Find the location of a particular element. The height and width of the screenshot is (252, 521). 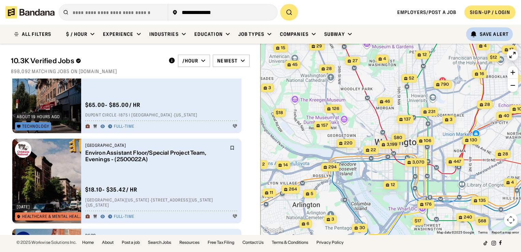

span: Employers/Post a job is located at coordinates (426, 12).